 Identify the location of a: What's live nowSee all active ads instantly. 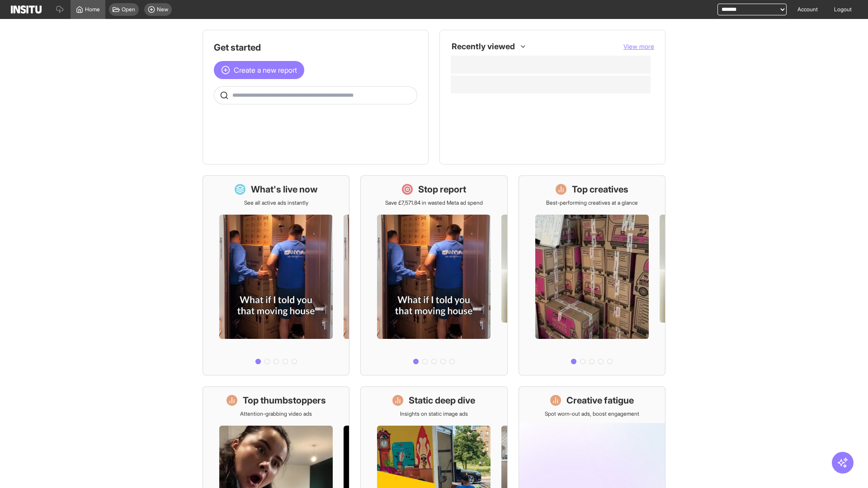
(276, 275).